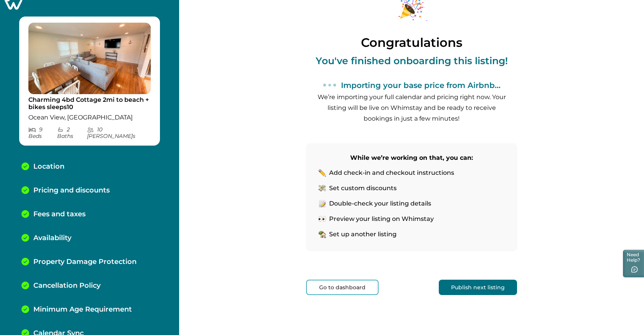  What do you see at coordinates (89, 103) in the screenshot?
I see `p: Charming 4bd Cottage 2mi to beach + bikes sleeps10` at bounding box center [89, 103].